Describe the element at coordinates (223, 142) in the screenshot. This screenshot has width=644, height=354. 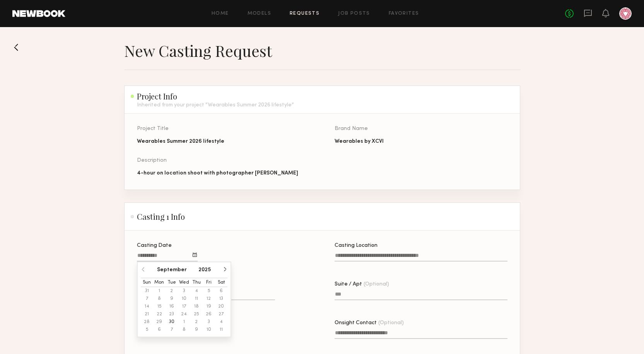
I see `div: Wearables Summer 2026 lifestyle` at that location.